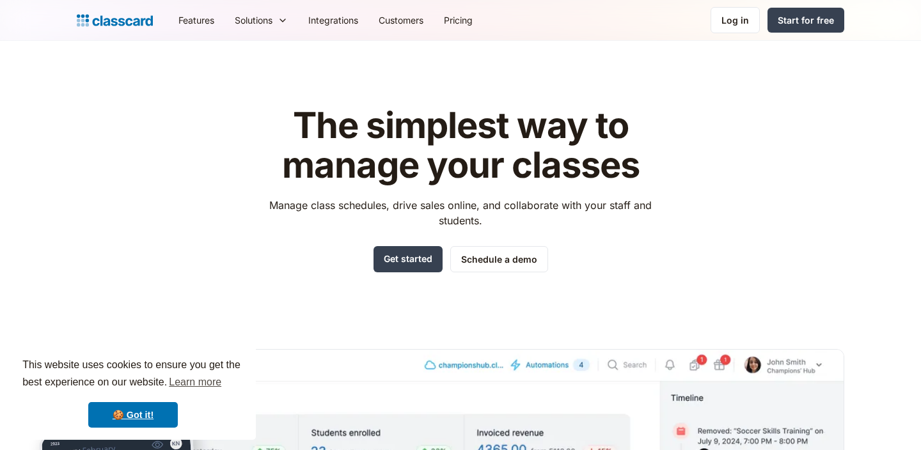  Describe the element at coordinates (195, 382) in the screenshot. I see `a: learn more about cookies` at that location.